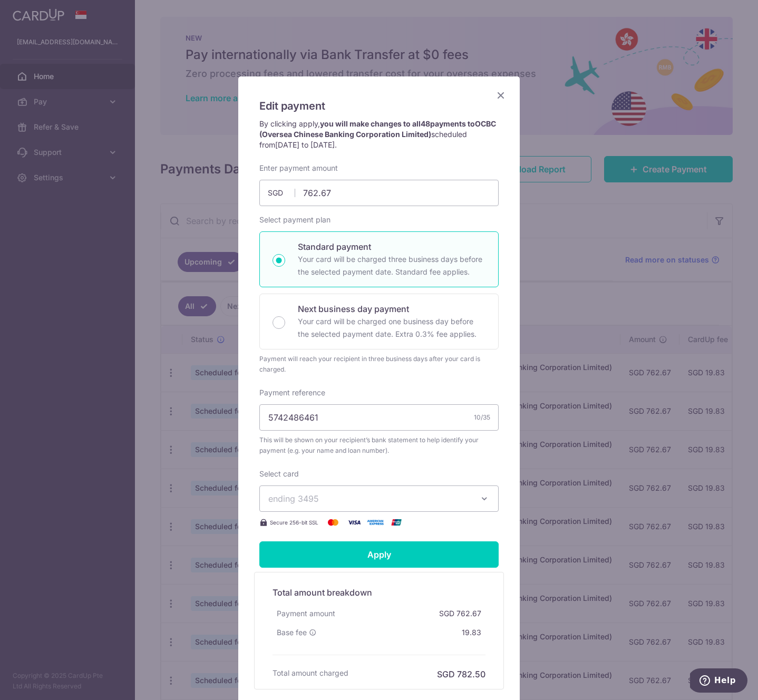  What do you see at coordinates (379, 593) in the screenshot?
I see `h5: Total amount breakdown` at bounding box center [379, 593].